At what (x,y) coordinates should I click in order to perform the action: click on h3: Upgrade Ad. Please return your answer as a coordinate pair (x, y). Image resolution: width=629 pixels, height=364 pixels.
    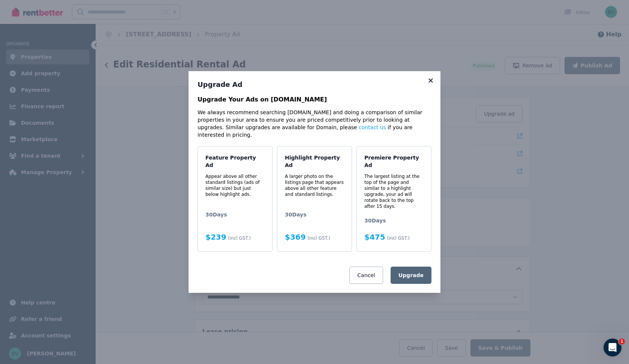
    Looking at the image, I should click on (314, 85).